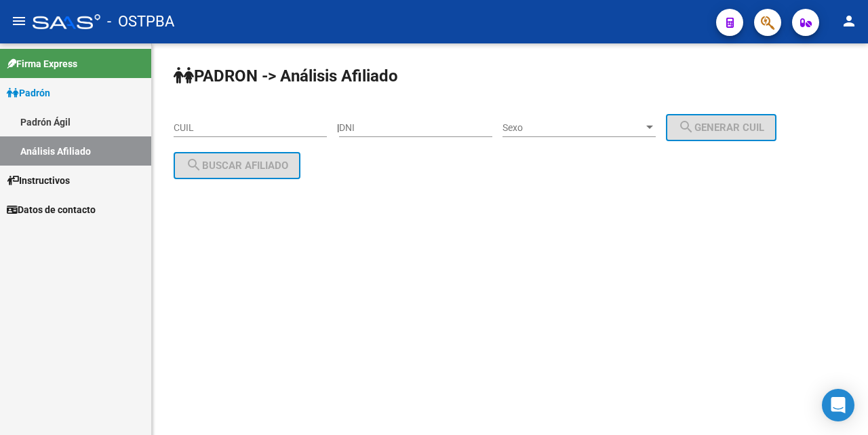 The image size is (868, 435). Describe the element at coordinates (237, 165) in the screenshot. I see `button: Buscar afiliado` at that location.